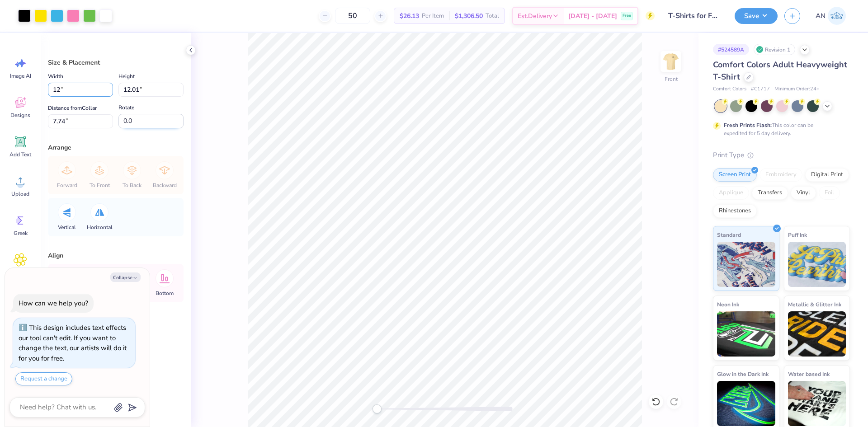 The height and width of the screenshot is (427, 868). What do you see at coordinates (72, 108) in the screenshot?
I see `label: Distance from Collar` at bounding box center [72, 108].